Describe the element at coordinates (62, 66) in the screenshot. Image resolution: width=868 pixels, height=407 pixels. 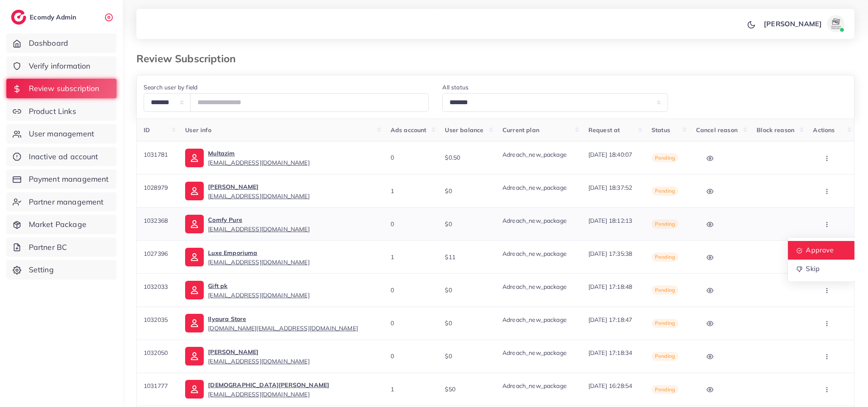
I see `a: Verify information` at that location.